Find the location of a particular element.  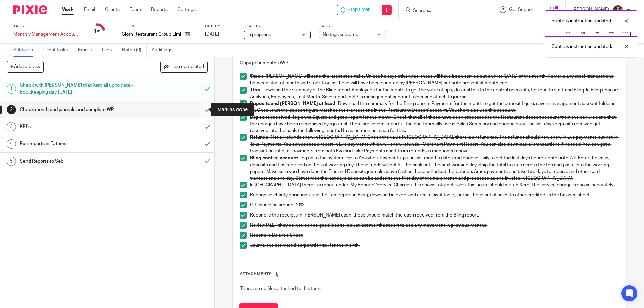

h1: Run reports in Fathom is located at coordinates (78, 144).